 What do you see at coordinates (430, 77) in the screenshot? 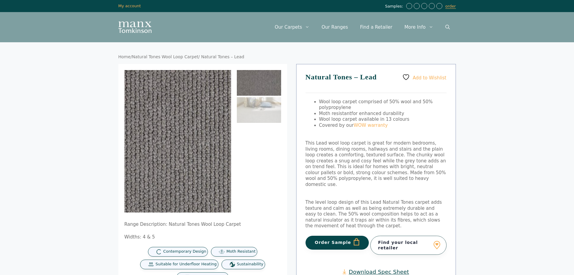
I see `span: Add to Wishlist` at bounding box center [430, 77].